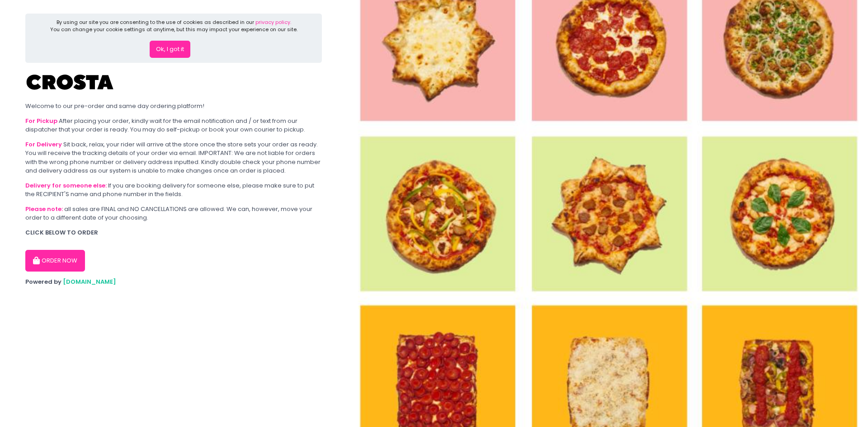 The width and height of the screenshot is (868, 427). What do you see at coordinates (173, 213) in the screenshot?
I see `div: all sales are FINAL and NO CANCELLATIONS are allowed. We can, however, move your order to a diffe...` at bounding box center [173, 213].